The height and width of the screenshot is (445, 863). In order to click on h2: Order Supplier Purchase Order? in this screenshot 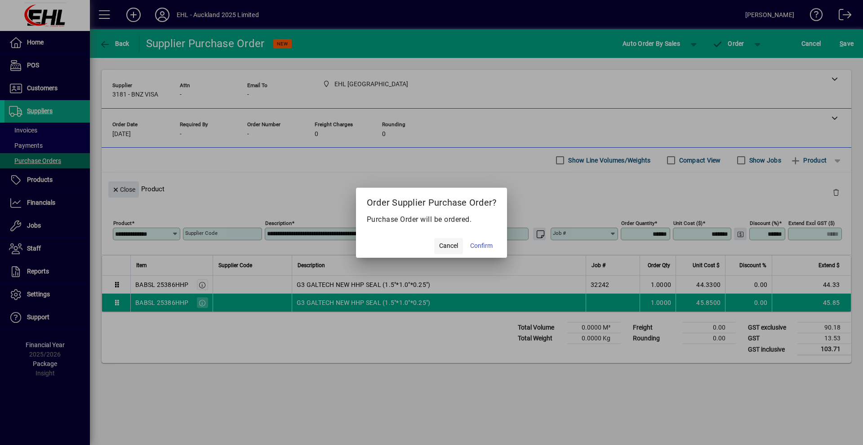, I will do `click(432, 201)`.